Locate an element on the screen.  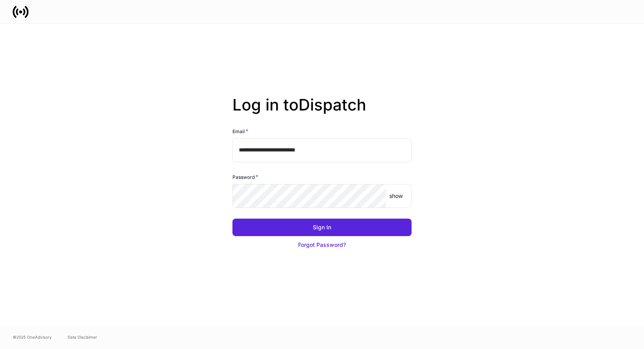
span: © 2025 OneAdvisory is located at coordinates (32, 338).